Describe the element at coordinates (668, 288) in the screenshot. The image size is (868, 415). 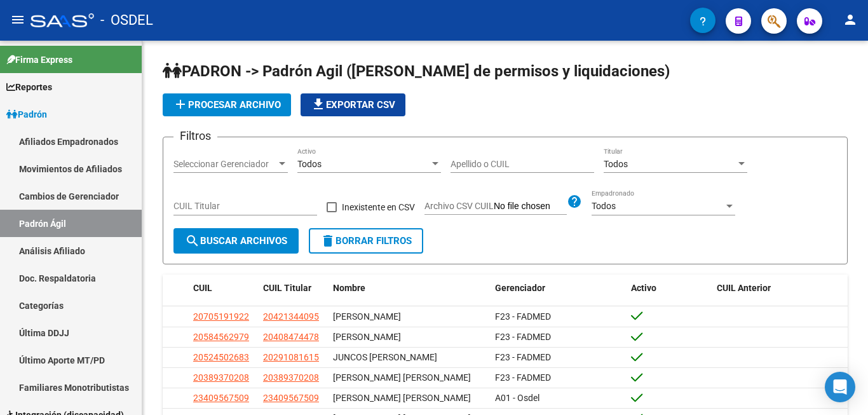
I see `datatable-header-cell: Activo` at that location.